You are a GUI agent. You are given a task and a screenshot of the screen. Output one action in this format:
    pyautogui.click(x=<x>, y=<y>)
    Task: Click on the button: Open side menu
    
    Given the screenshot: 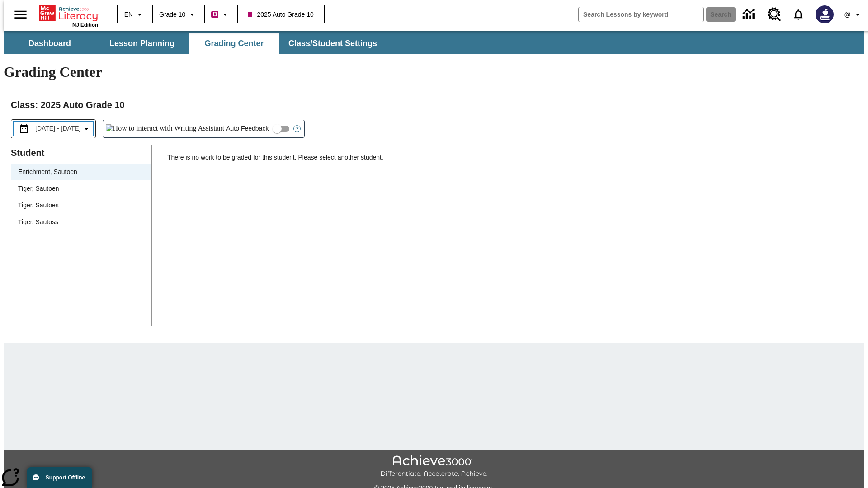 What is the action you would take?
    pyautogui.click(x=20, y=14)
    